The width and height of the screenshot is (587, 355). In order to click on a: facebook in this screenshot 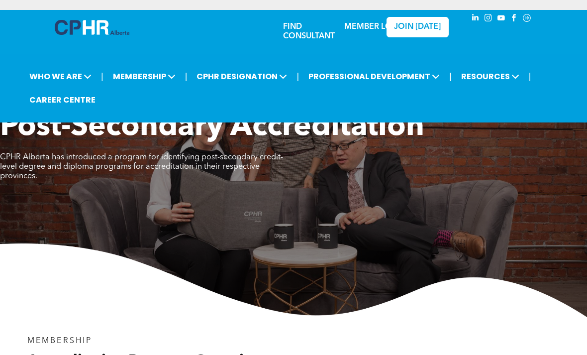, I will do `click(514, 19)`.